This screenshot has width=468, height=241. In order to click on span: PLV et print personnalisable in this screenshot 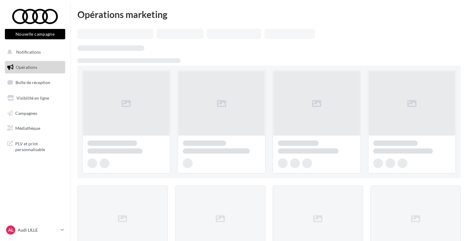, I will do `click(39, 146)`.